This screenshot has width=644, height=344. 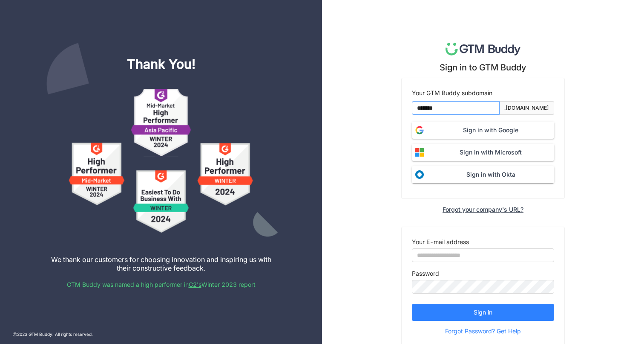 I want to click on button: Sign in with Okta, so click(x=483, y=175).